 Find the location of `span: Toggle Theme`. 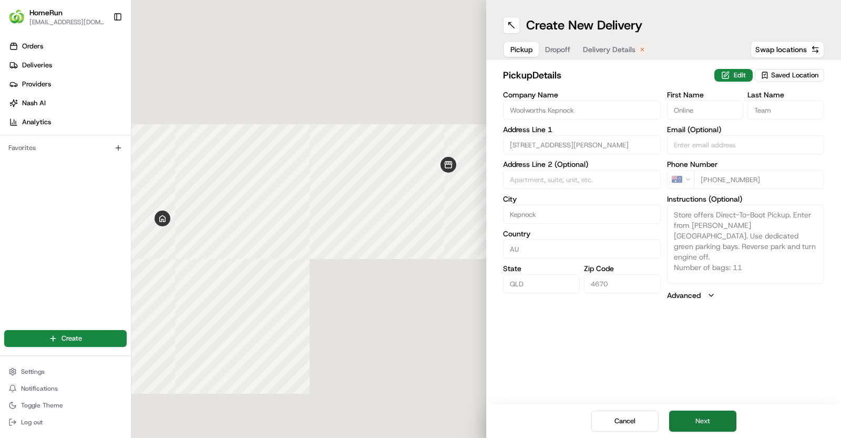

span: Toggle Theme is located at coordinates (42, 405).